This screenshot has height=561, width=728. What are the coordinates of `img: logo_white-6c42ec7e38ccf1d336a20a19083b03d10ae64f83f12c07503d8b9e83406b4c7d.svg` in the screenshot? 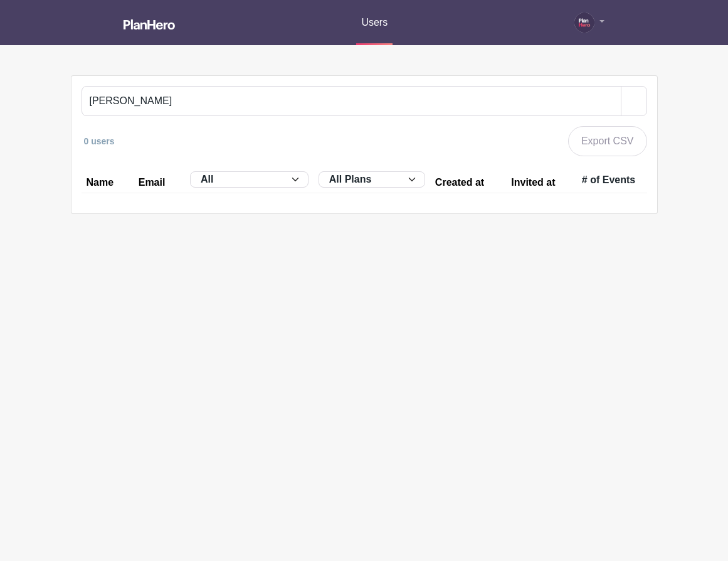 It's located at (149, 24).